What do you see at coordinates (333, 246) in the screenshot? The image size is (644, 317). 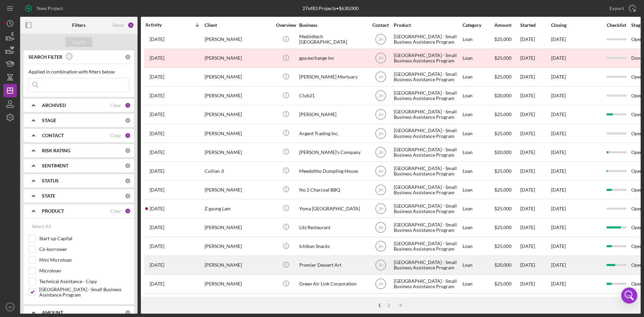 I see `div: Ichiban Snacks` at bounding box center [333, 246].